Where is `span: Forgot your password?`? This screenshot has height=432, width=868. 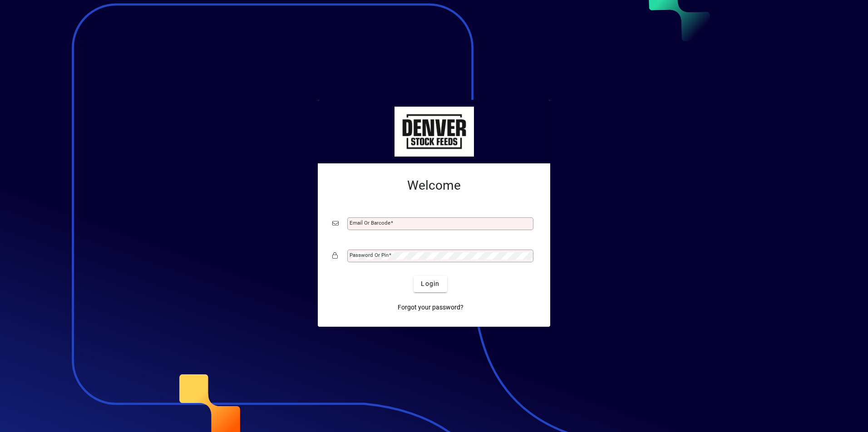
span: Forgot your password? is located at coordinates (430, 307).